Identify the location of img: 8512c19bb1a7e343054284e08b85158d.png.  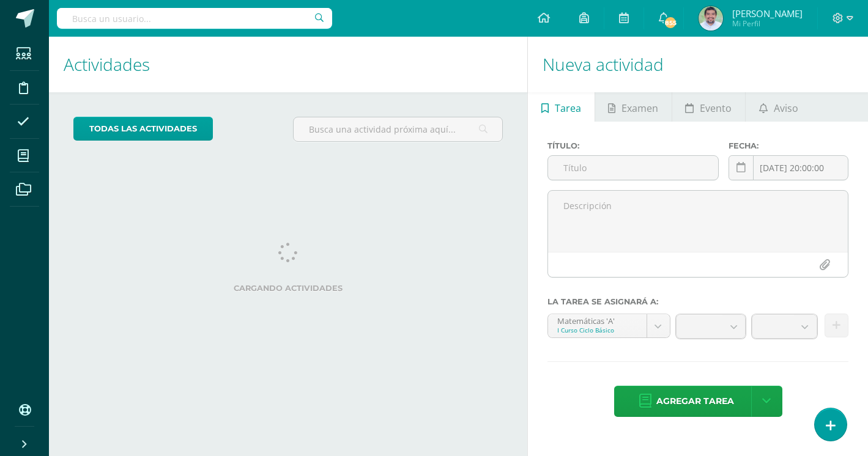
(711, 18).